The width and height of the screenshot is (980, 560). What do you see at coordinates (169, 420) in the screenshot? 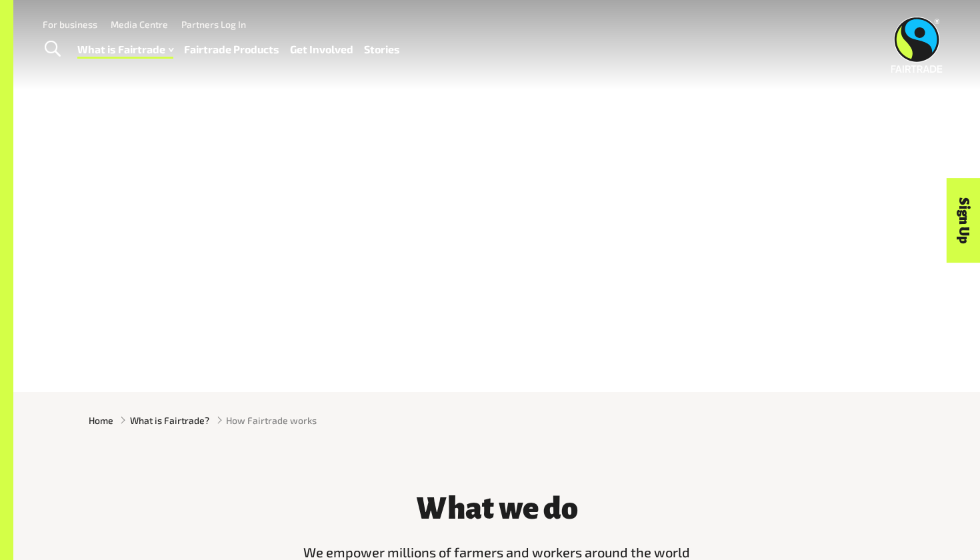
I see `a: What is Fairtrade?` at bounding box center [169, 420].